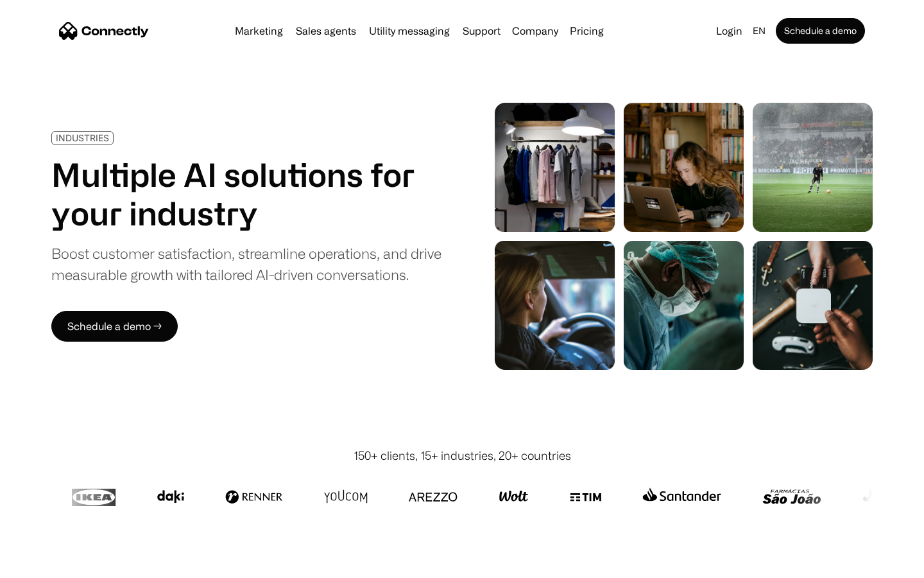 The height and width of the screenshot is (578, 924). What do you see at coordinates (820, 30) in the screenshot?
I see `a: Schedule a demo` at bounding box center [820, 30].